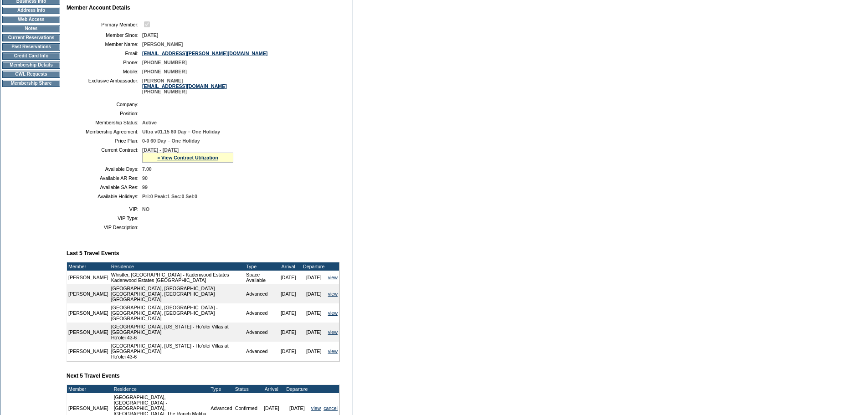 The height and width of the screenshot is (415, 868). What do you see at coordinates (104, 24) in the screenshot?
I see `td: Primary Member:` at bounding box center [104, 24].